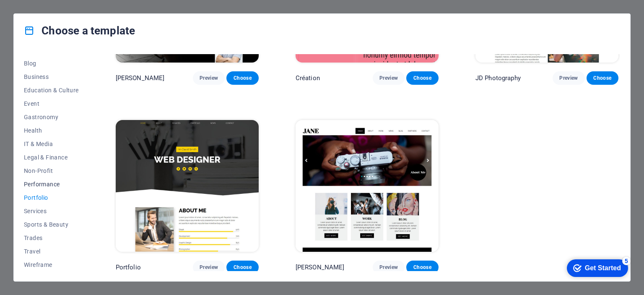  Describe the element at coordinates (51, 171) in the screenshot. I see `span: Non-Profit` at that location.